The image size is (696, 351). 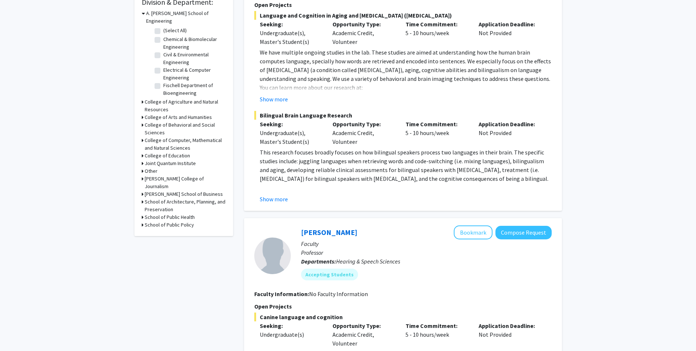 What do you see at coordinates (178, 117) in the screenshot?
I see `h3: College of Arts and Humanities` at bounding box center [178, 117].